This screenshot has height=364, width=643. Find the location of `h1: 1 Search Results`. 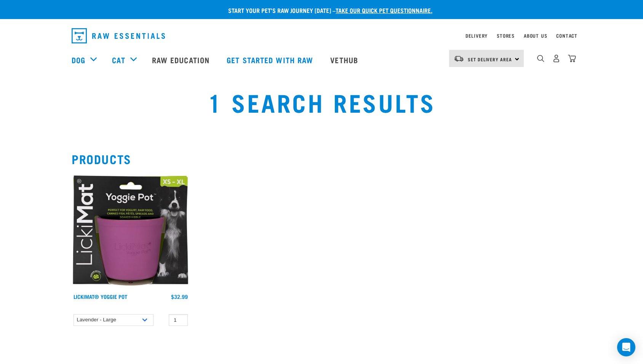

h1: 1 Search Results is located at coordinates (321, 102).